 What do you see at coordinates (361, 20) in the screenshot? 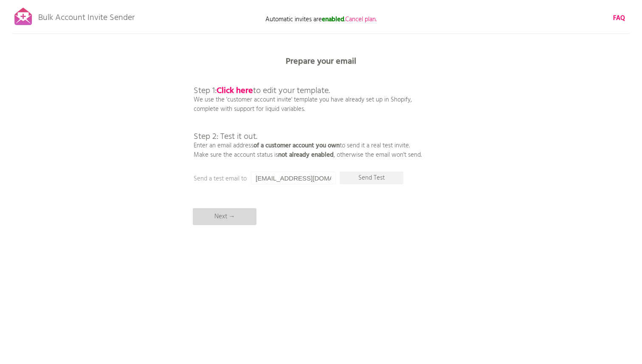
I see `span: Cancel plan.` at bounding box center [361, 20].